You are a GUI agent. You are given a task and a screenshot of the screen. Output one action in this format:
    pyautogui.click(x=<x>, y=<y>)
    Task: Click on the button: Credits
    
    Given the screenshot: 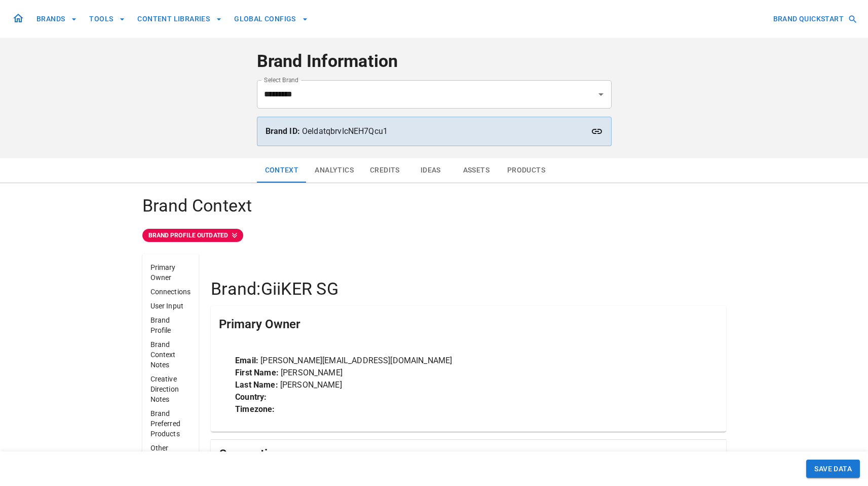 What is the action you would take?
    pyautogui.click(x=385, y=171)
    